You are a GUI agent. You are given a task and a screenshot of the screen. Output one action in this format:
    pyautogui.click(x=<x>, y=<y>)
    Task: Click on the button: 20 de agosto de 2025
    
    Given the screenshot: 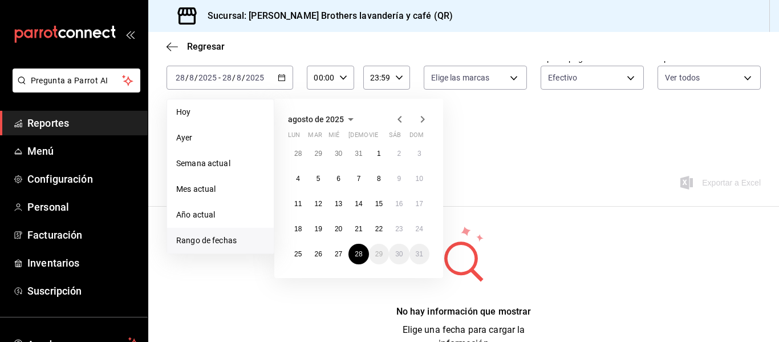 What is the action you would take?
    pyautogui.click(x=338, y=229)
    